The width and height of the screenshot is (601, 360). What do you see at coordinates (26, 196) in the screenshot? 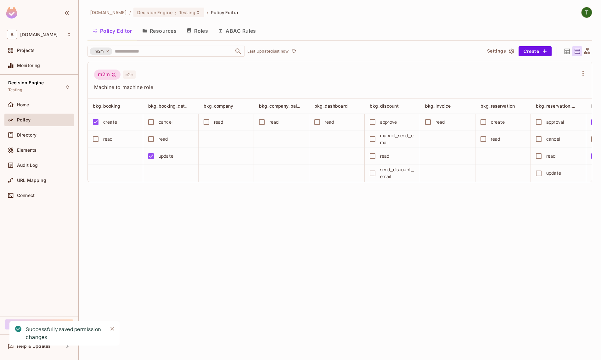
I see `span: Connect` at bounding box center [26, 196].